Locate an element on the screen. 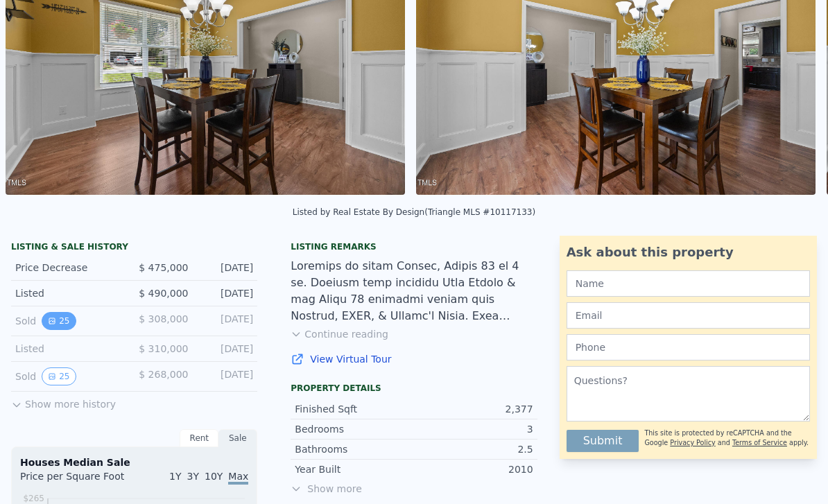  div: 2010 is located at coordinates (473, 469).